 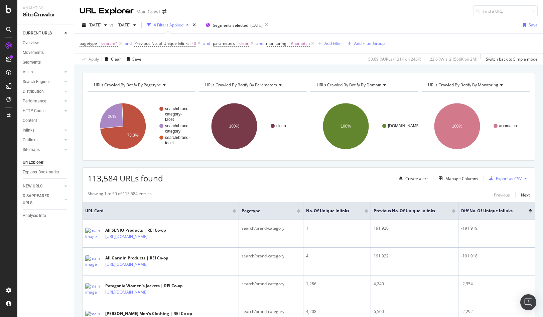 I want to click on a: Visits, so click(x=42, y=72).